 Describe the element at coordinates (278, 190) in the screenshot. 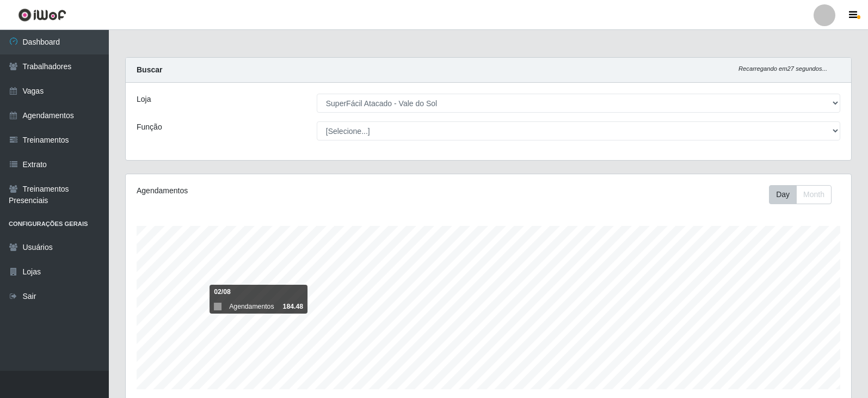

I see `div: Agendamentos` at that location.